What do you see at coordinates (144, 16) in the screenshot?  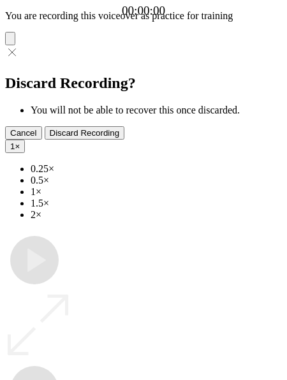 I see `p: You are recording this voiceover as practice for training` at bounding box center [144, 16].